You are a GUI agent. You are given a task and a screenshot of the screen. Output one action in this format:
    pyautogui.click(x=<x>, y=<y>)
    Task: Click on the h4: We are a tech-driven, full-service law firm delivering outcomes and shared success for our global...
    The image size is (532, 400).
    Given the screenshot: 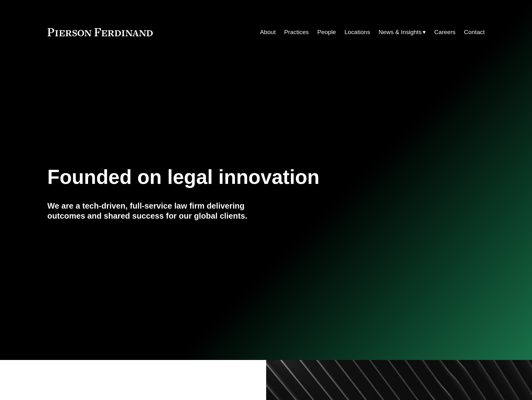 What is the action you would take?
    pyautogui.click(x=157, y=211)
    